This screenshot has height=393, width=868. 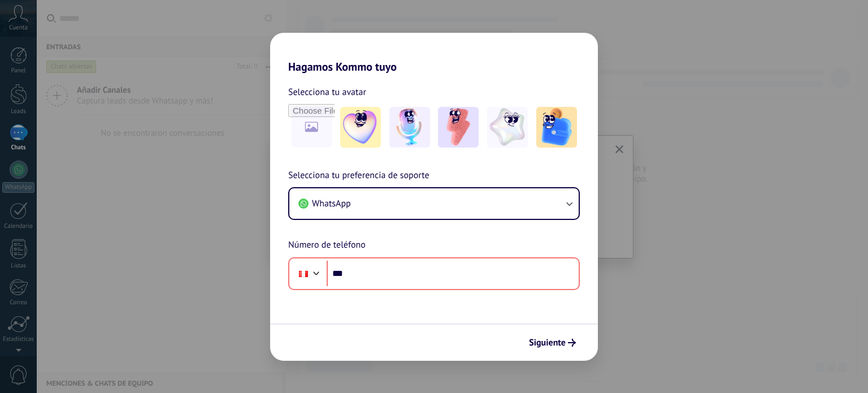 I want to click on img: -4.jpeg, so click(x=508, y=127).